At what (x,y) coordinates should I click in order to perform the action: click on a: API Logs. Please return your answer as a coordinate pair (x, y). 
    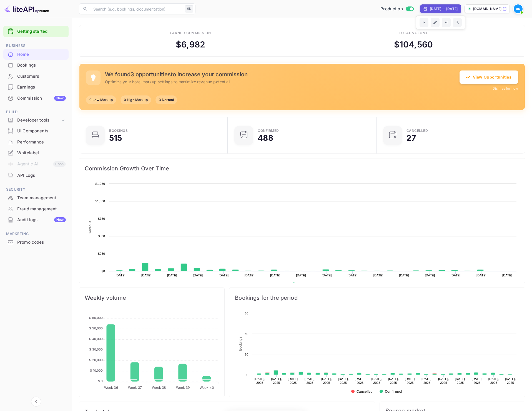
    Looking at the image, I should click on (36, 175).